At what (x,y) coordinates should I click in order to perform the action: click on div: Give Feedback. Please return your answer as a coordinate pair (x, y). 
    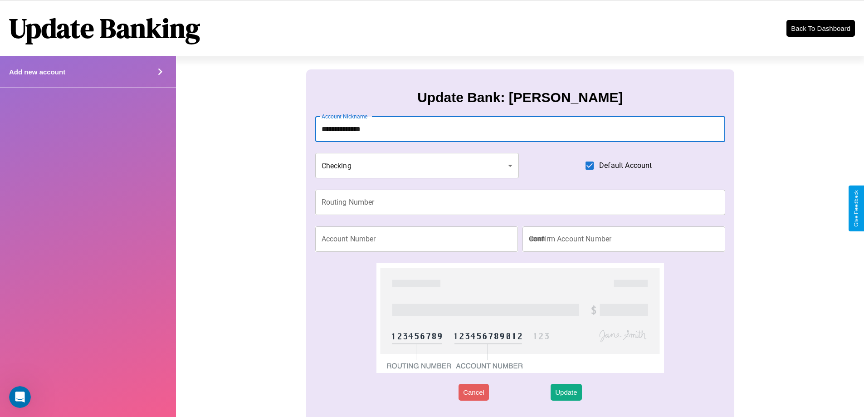
    Looking at the image, I should click on (856, 208).